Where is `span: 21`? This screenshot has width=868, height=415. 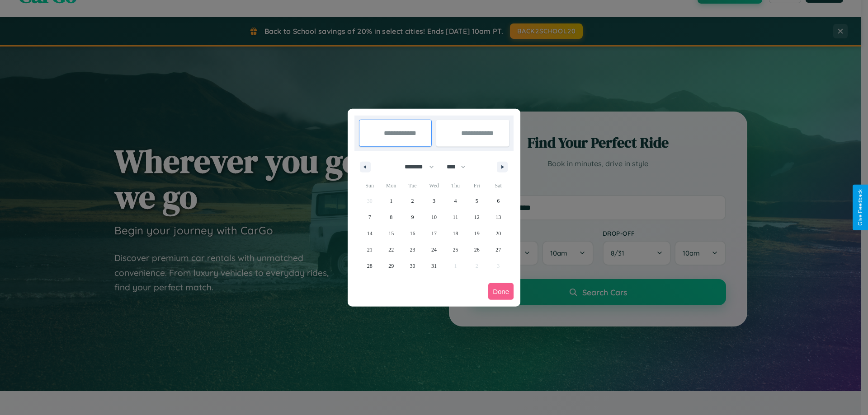
span: 21 is located at coordinates (370, 250).